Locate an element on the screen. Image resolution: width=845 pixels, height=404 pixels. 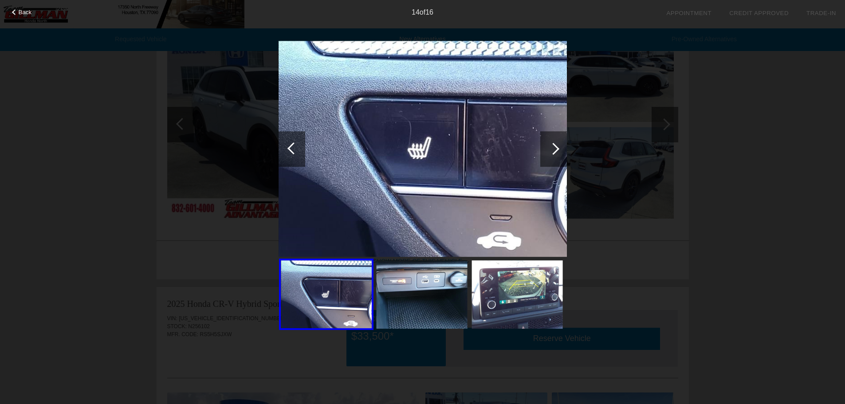
span: 16 is located at coordinates (430, 12).